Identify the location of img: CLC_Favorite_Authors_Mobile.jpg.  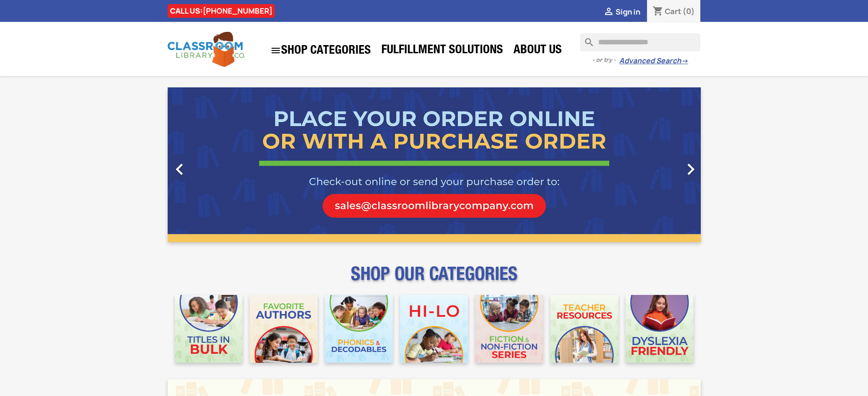
(283, 329).